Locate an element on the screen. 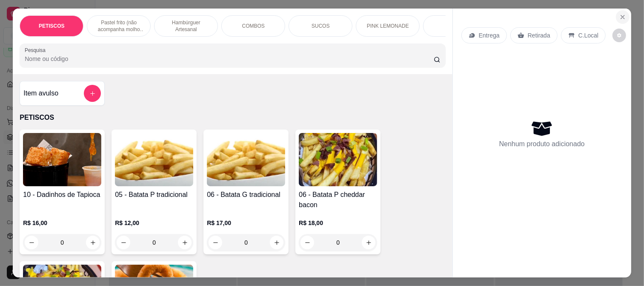  h4: Item avulso is located at coordinates (41, 94).